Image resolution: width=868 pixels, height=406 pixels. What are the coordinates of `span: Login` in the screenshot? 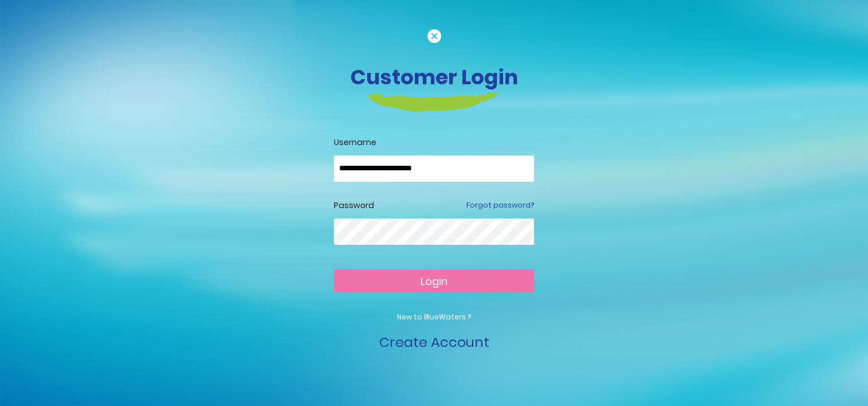 It's located at (434, 281).